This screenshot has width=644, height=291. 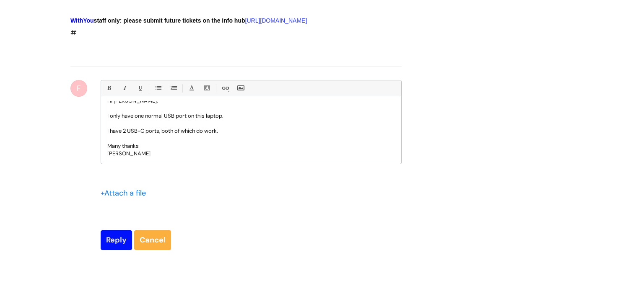 What do you see at coordinates (225, 88) in the screenshot?
I see `a: Link` at bounding box center [225, 88].